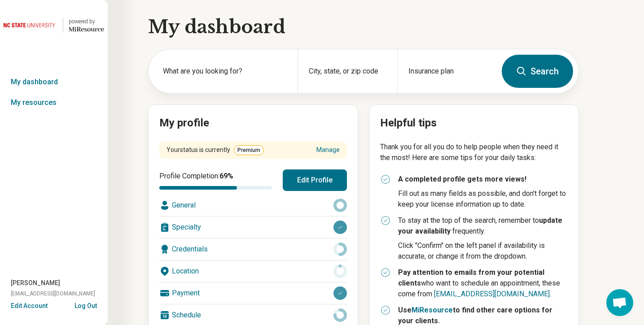  Describe the element at coordinates (537, 71) in the screenshot. I see `button: Search` at that location.